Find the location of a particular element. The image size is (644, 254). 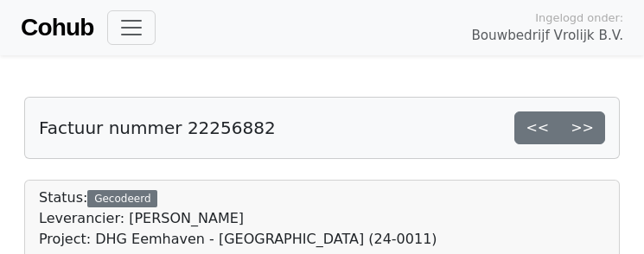

span: Bouwbedrijf Vrolijk B.V. is located at coordinates (547, 36).